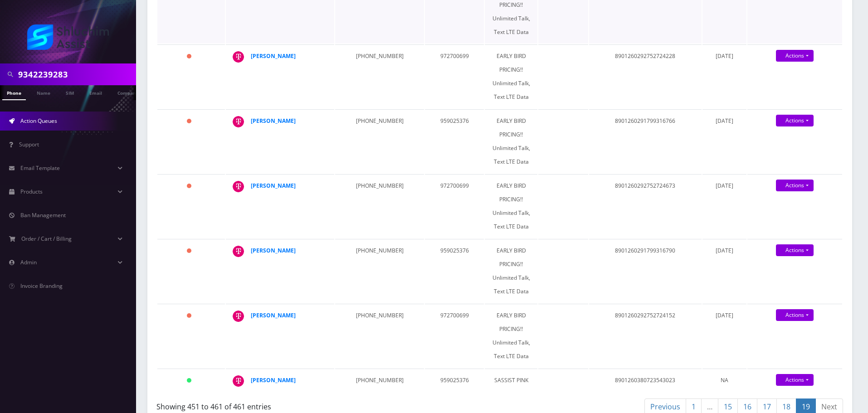  What do you see at coordinates (325, 405) in the screenshot?
I see `div: Showing 451 to 461 of 461 entries` at bounding box center [325, 405].